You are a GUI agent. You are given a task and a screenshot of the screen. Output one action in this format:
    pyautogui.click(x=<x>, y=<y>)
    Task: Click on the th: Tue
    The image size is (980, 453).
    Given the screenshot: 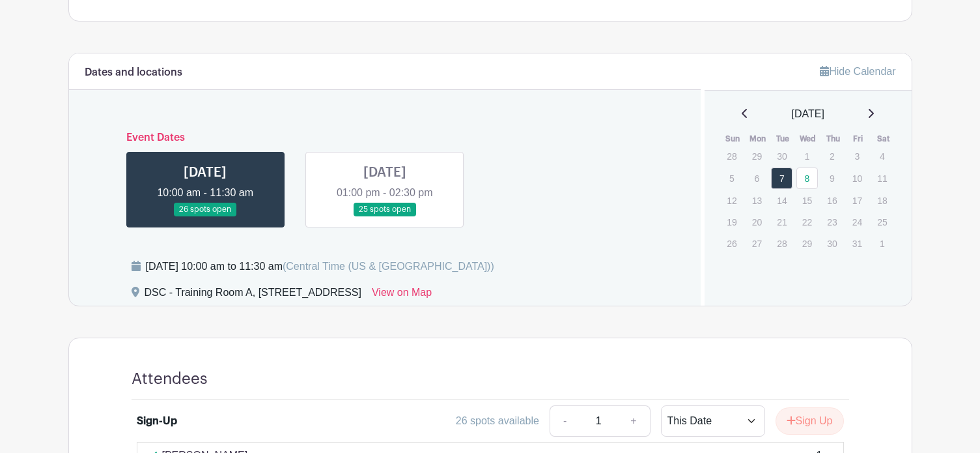 What is the action you would take?
    pyautogui.click(x=783, y=139)
    